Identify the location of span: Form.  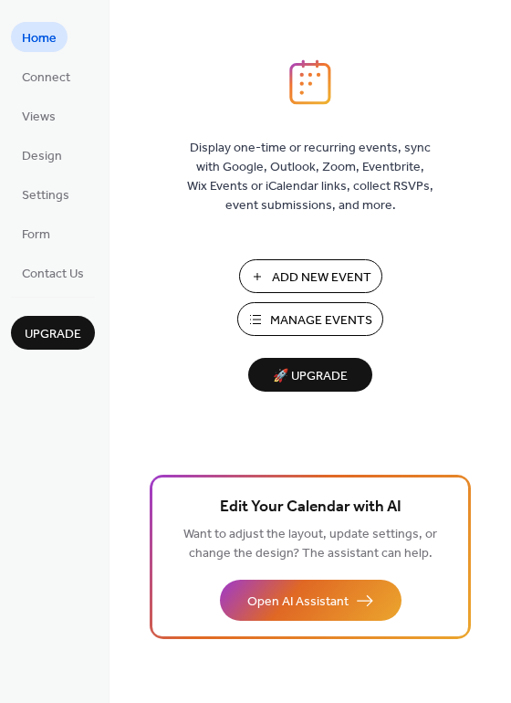
(36, 235).